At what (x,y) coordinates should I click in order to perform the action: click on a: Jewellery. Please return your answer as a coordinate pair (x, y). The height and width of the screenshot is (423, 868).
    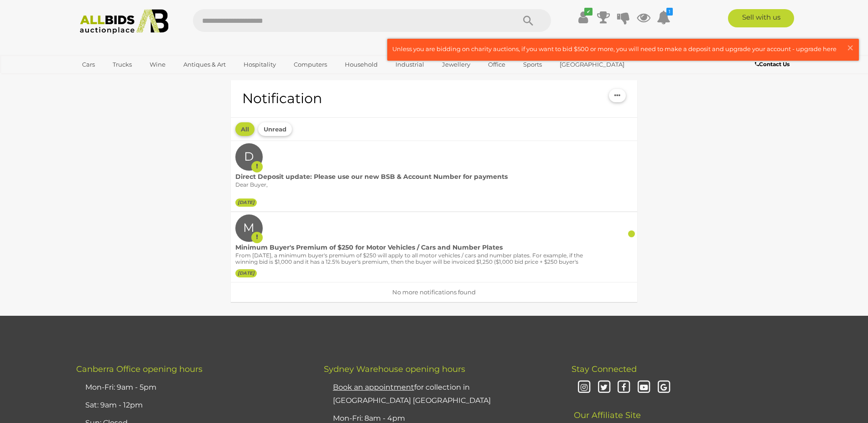
    Looking at the image, I should click on (456, 64).